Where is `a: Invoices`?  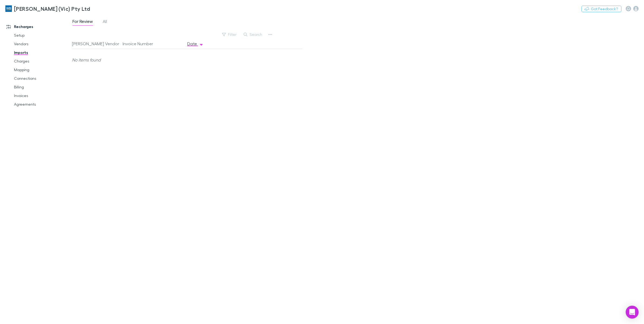 a: Invoices is located at coordinates (43, 96).